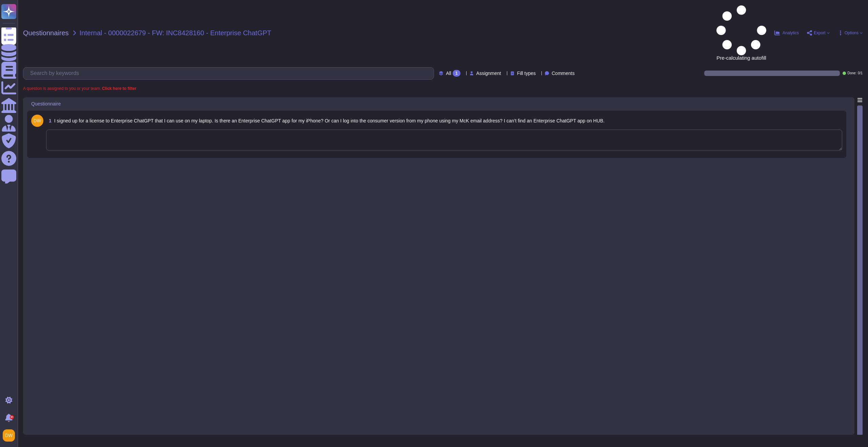  What do you see at coordinates (786, 33) in the screenshot?
I see `button: Analytics` at bounding box center [786, 33].